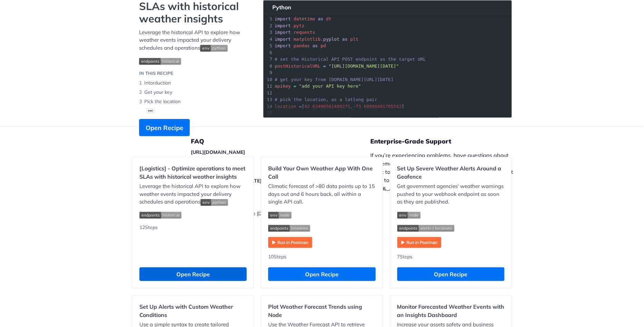 Image resolution: width=644 pixels, height=327 pixels. I want to click on h2: [Logistics] - Optimize operations to meet SLAs with historical weather insights, so click(193, 172).